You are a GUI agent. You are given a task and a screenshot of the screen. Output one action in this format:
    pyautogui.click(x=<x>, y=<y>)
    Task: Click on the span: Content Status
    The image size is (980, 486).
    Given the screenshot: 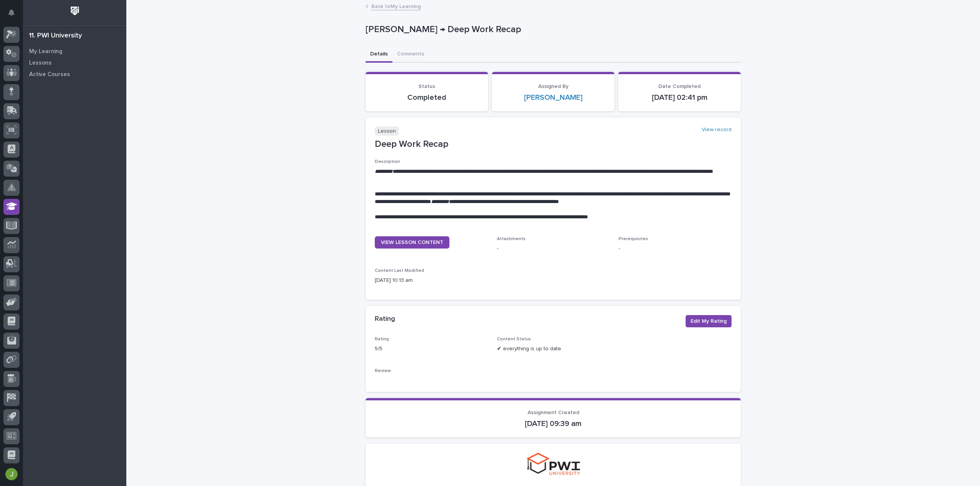 What is the action you would take?
    pyautogui.click(x=513, y=339)
    